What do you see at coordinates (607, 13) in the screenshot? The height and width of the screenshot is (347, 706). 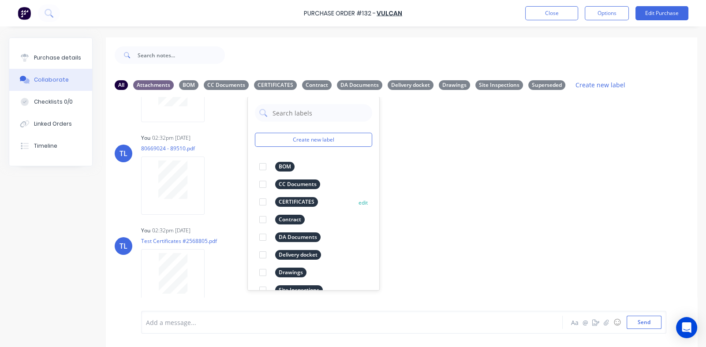 I see `button: Options` at bounding box center [607, 13].